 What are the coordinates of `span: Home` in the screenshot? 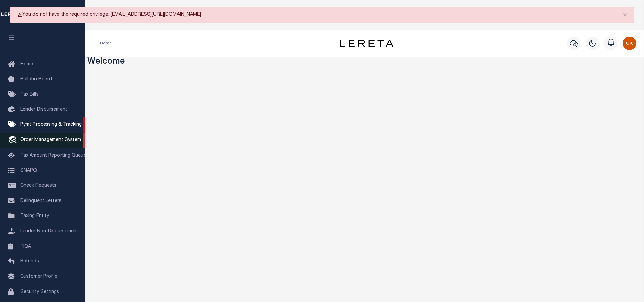 It's located at (27, 64).